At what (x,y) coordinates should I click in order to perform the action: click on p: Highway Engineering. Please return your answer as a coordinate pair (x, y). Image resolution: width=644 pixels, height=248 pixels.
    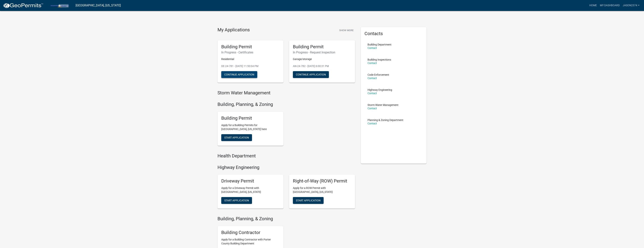
    Looking at the image, I should click on (380, 90).